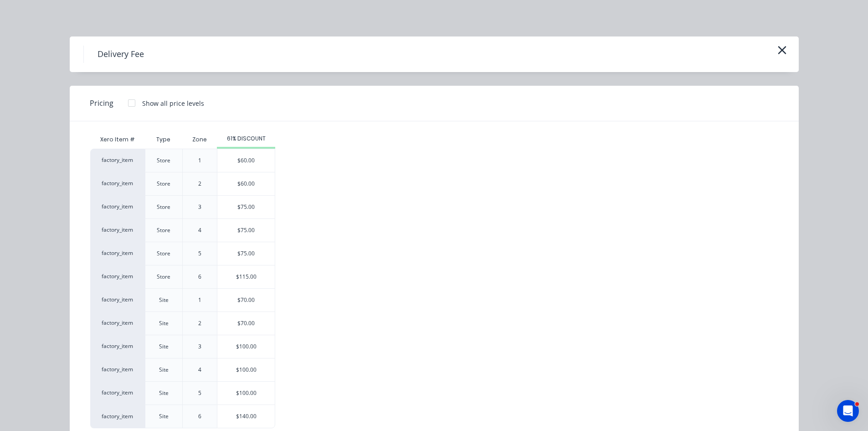 This screenshot has width=868, height=431. What do you see at coordinates (163, 139) in the screenshot?
I see `div: Type` at bounding box center [163, 139].